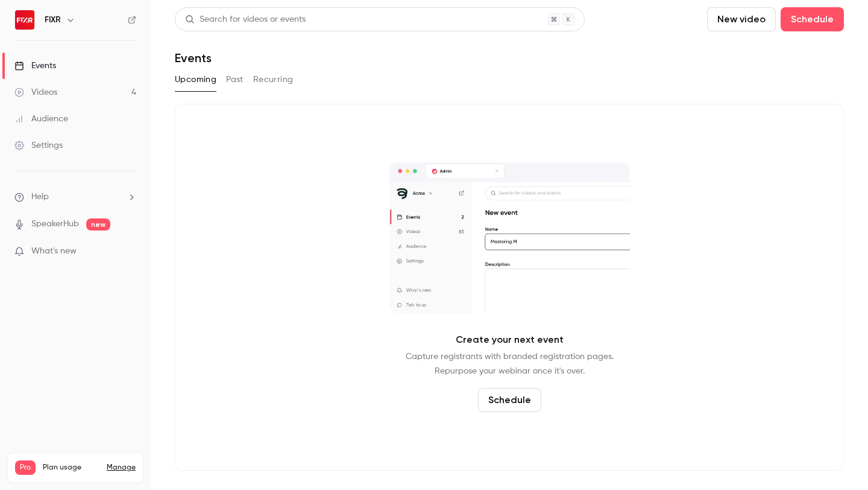 This screenshot has width=868, height=490. Describe the element at coordinates (741, 19) in the screenshot. I see `button: New video` at that location.